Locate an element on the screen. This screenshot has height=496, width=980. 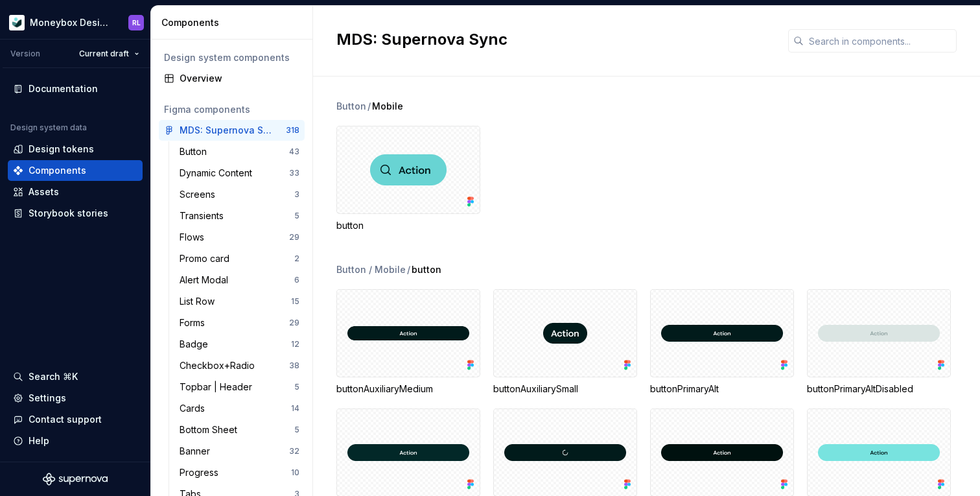
a: Bottom Sheet5 is located at coordinates (239, 429).